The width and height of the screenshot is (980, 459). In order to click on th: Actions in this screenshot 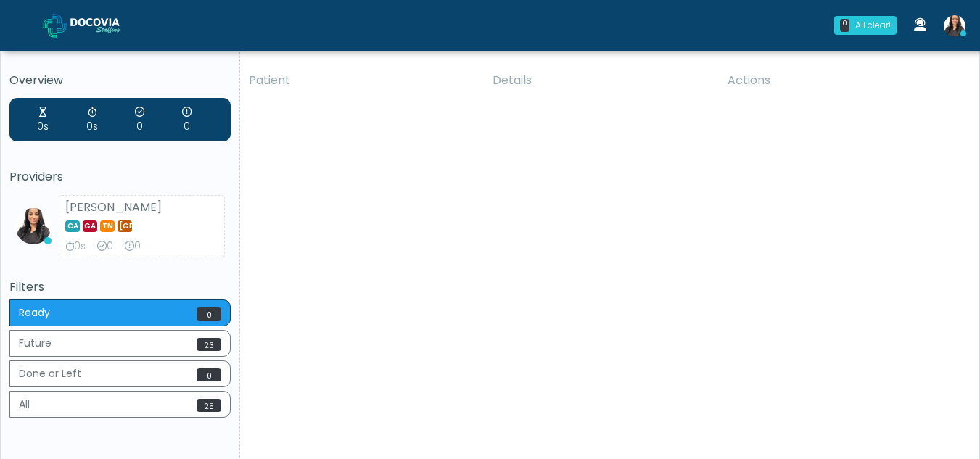, I will do `click(844, 80)`.